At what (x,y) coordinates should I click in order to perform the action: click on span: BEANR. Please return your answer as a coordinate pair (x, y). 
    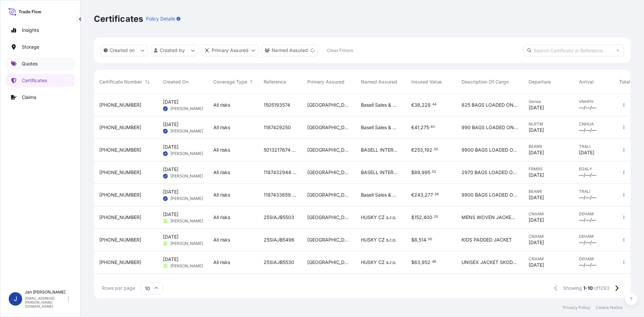
    Looking at the image, I should click on (549, 146).